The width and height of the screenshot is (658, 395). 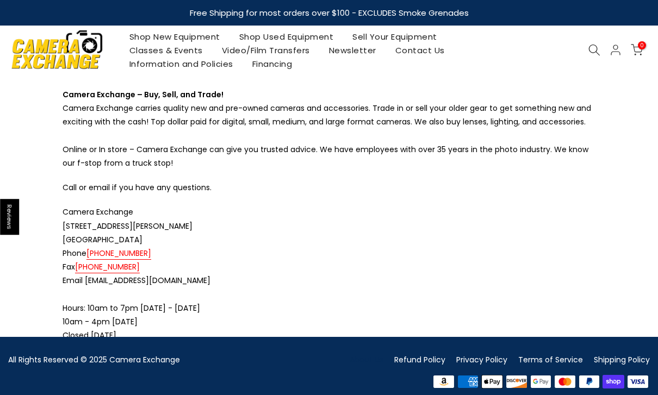 I want to click on img: amazon payments, so click(x=444, y=382).